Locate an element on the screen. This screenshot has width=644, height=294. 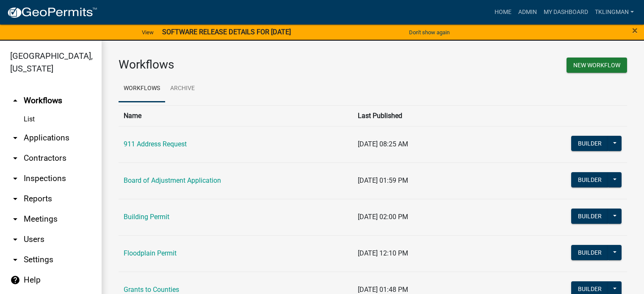
a: View is located at coordinates (148, 32).